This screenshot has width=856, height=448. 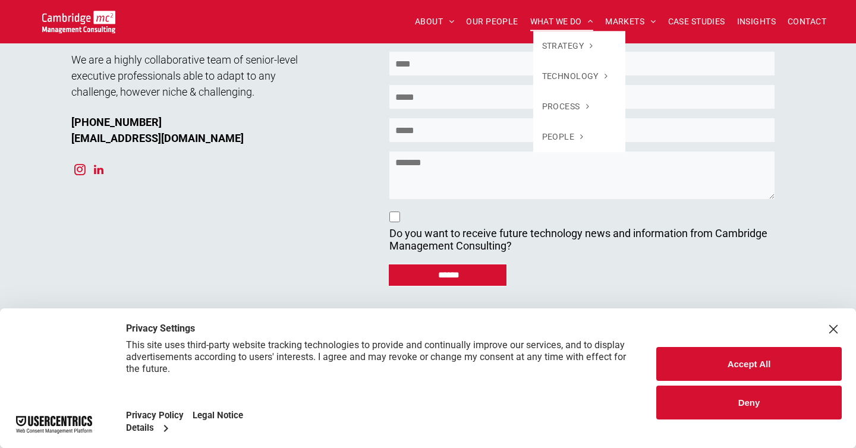 What do you see at coordinates (99, 171) in the screenshot?
I see `a: linkedin` at bounding box center [99, 171].